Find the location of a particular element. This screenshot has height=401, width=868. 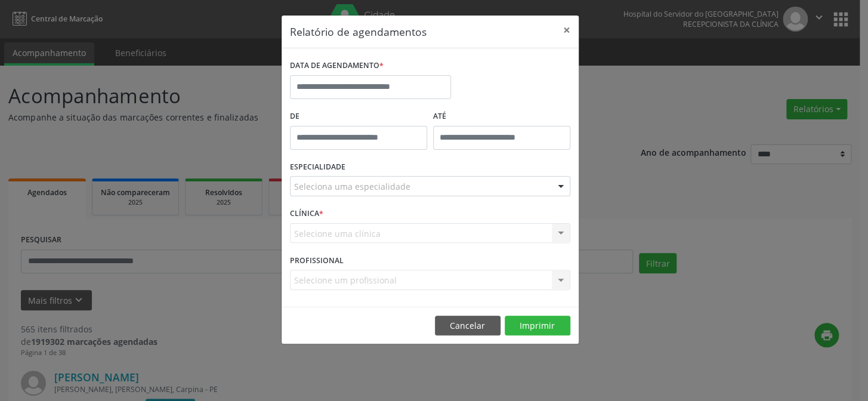

h5: Relatório de agendamentos is located at coordinates (358, 32).